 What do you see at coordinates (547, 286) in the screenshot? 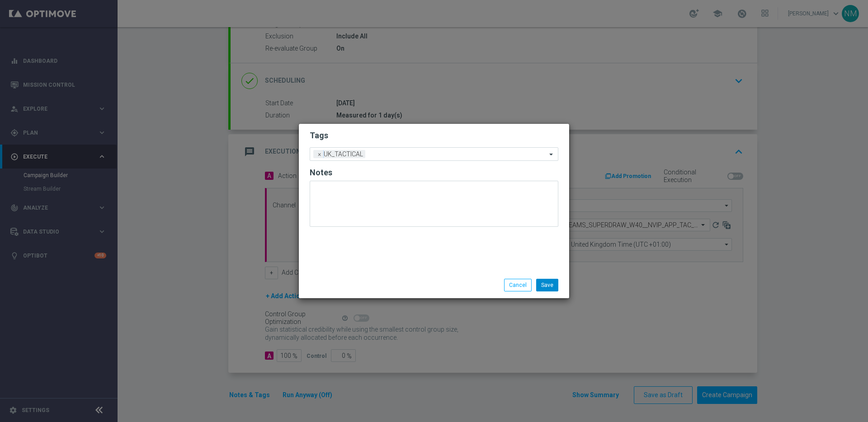
I see `button: Save` at bounding box center [547, 286].